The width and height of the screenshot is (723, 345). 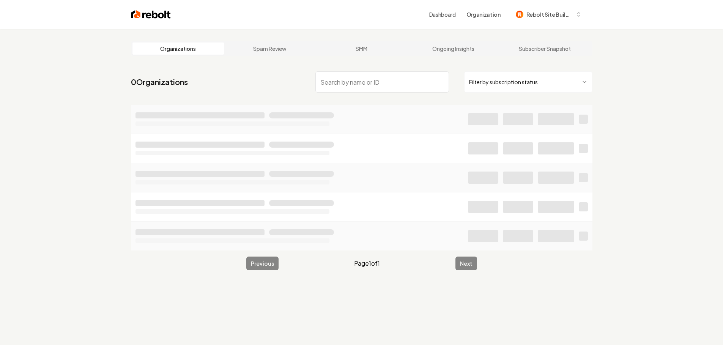 I want to click on a: SMM, so click(x=362, y=49).